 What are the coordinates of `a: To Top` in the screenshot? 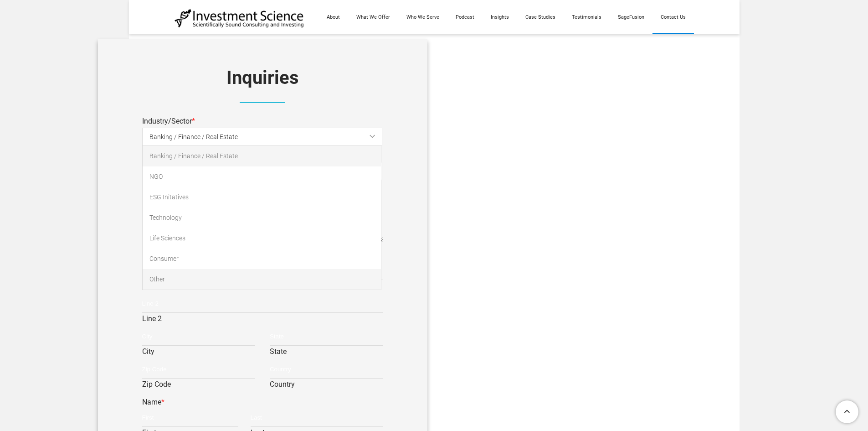 It's located at (847, 411).